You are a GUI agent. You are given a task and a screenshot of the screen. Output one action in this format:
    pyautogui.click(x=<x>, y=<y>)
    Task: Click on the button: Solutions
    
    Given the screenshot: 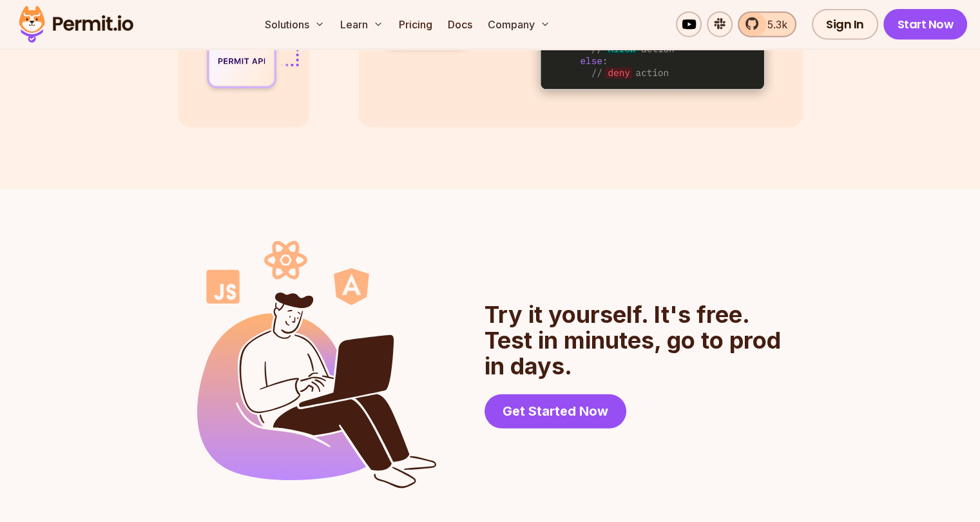 What is the action you would take?
    pyautogui.click(x=295, y=25)
    